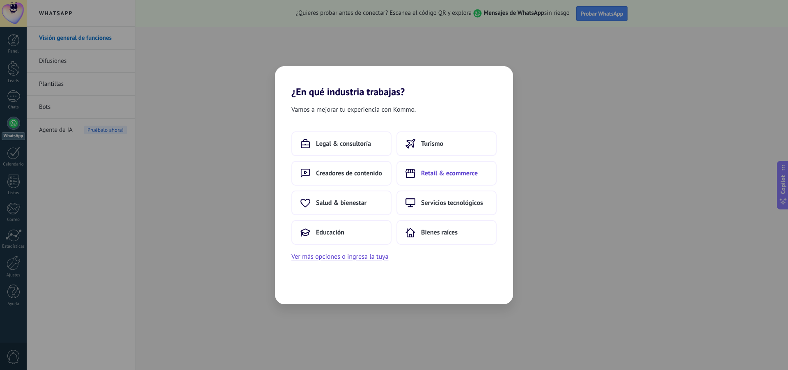 Image resolution: width=788 pixels, height=370 pixels. I want to click on span: Salud & bienestar, so click(341, 203).